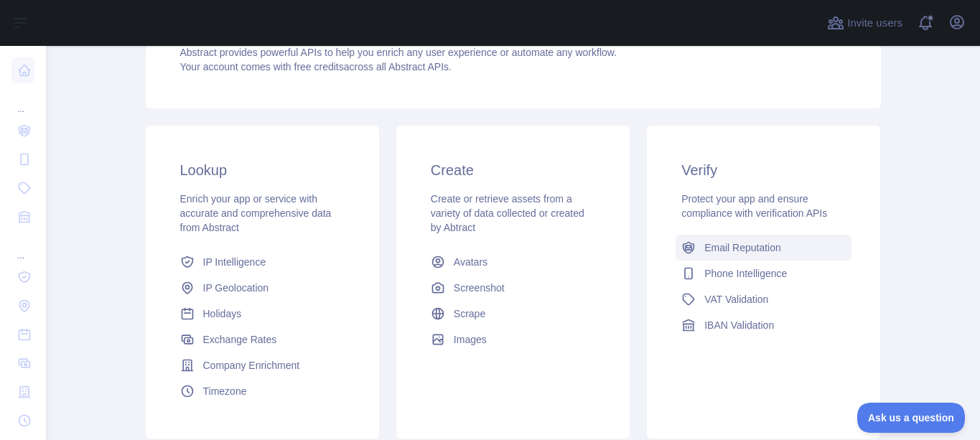 This screenshot has width=980, height=440. I want to click on button: Invite users, so click(865, 23).